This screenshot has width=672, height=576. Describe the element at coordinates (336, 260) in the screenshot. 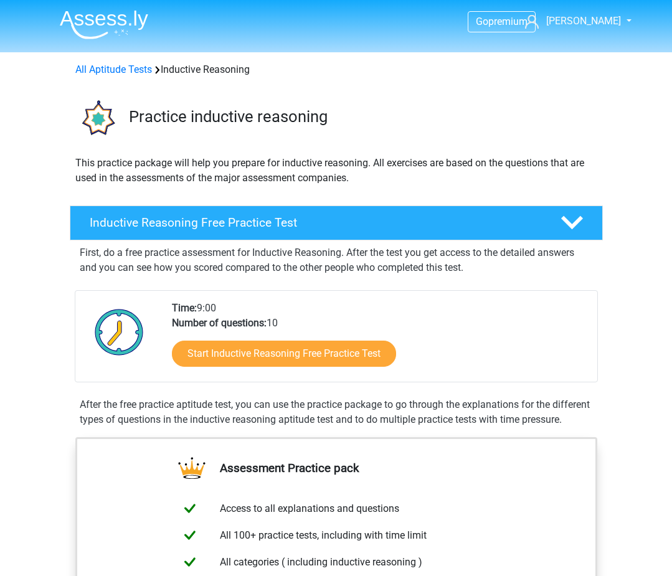

I see `p: First, do a free practice assessment for Inductive Reasoning. After the test you get access to th...` at that location.